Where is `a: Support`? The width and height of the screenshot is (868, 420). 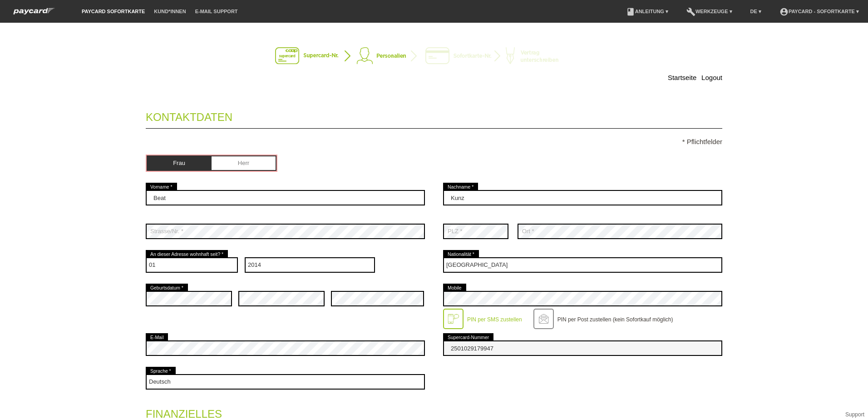
a: Support is located at coordinates (855, 415).